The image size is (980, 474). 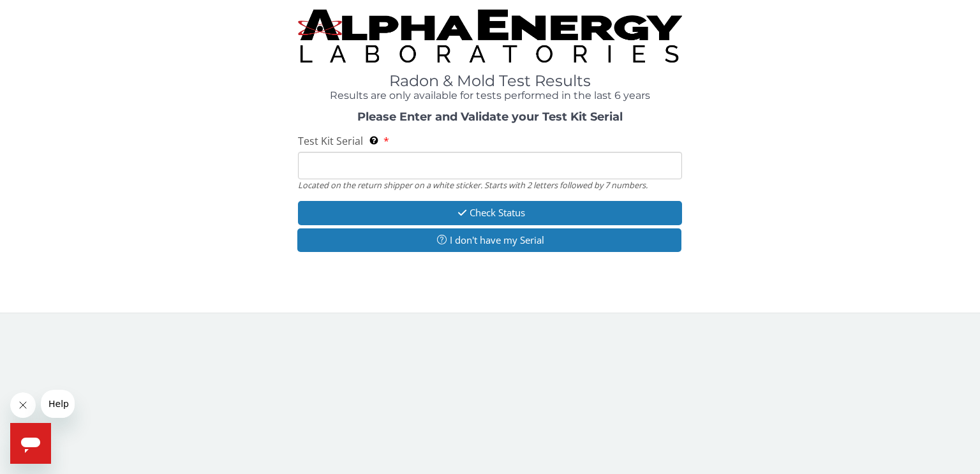 What do you see at coordinates (490, 116) in the screenshot?
I see `strong: Please Enter and Validate your Test Kit Serial` at bounding box center [490, 116].